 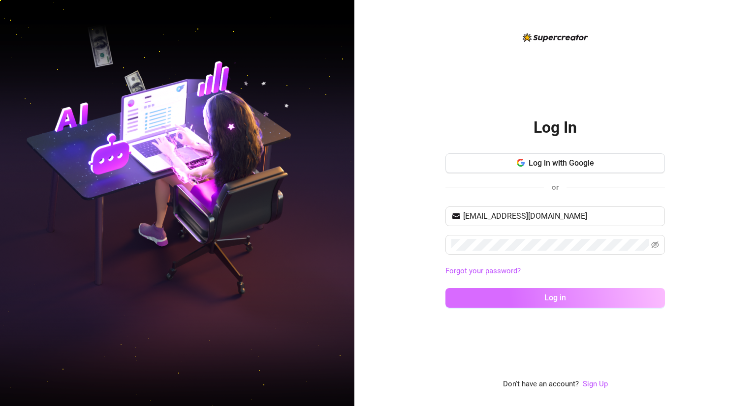 What do you see at coordinates (555, 37) in the screenshot?
I see `img: logo-BBDzfeDw.svg` at bounding box center [555, 37].